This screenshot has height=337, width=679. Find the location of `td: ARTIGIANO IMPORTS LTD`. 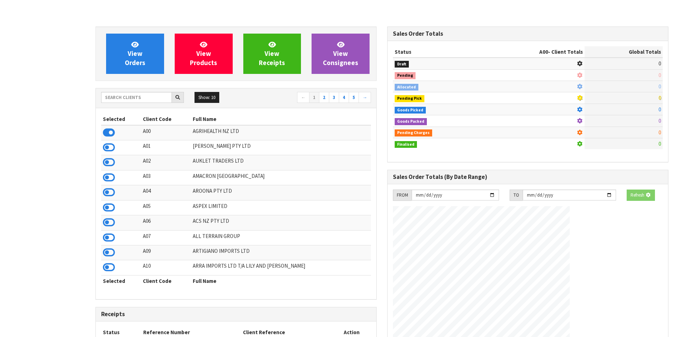

td: ARTIGIANO IMPORTS LTD is located at coordinates (281, 253).